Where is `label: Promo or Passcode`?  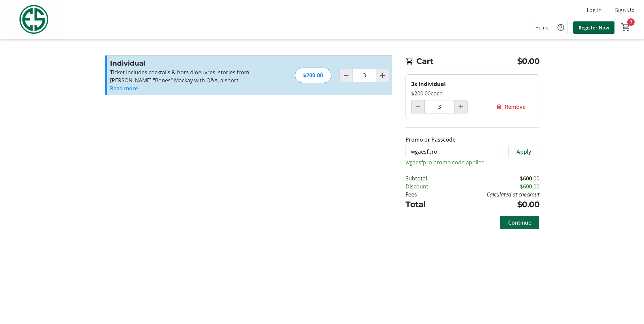 label: Promo or Passcode is located at coordinates (430, 140).